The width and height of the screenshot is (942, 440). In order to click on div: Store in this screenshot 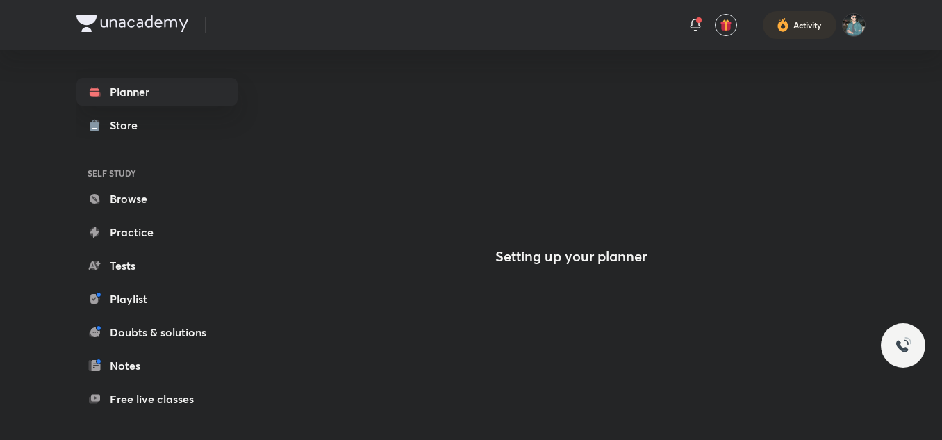, I will do `click(128, 125)`.